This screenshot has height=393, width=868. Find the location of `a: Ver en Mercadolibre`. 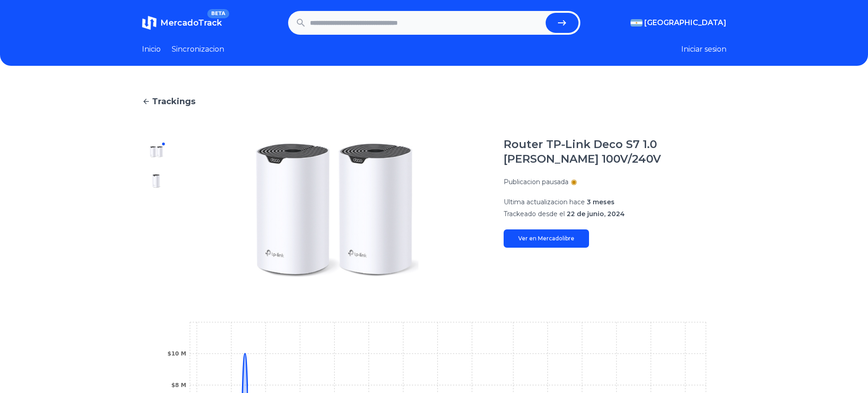

a: Ver en Mercadolibre is located at coordinates (546, 239).